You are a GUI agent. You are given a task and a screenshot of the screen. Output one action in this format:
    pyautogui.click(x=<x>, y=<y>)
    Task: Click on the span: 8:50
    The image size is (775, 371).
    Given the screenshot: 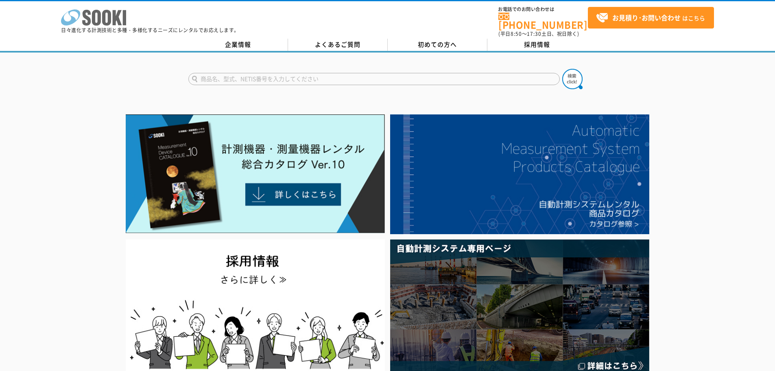 What is the action you would take?
    pyautogui.click(x=516, y=34)
    